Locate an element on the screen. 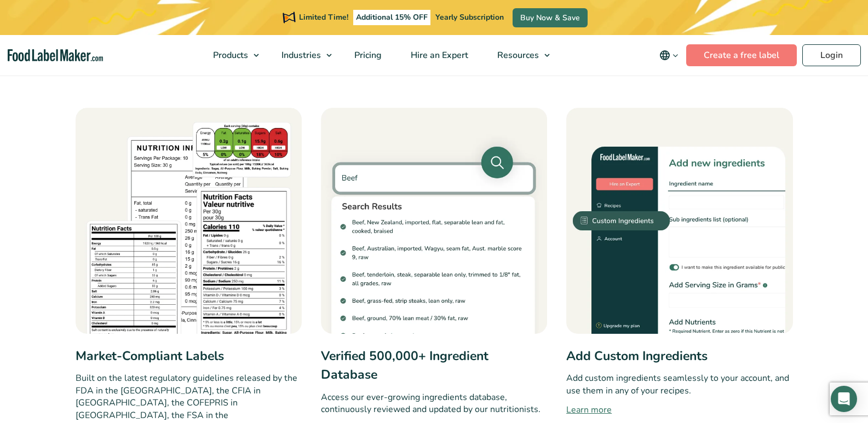  h3: Verified 500,000+ Ingredient Database is located at coordinates (434, 365).